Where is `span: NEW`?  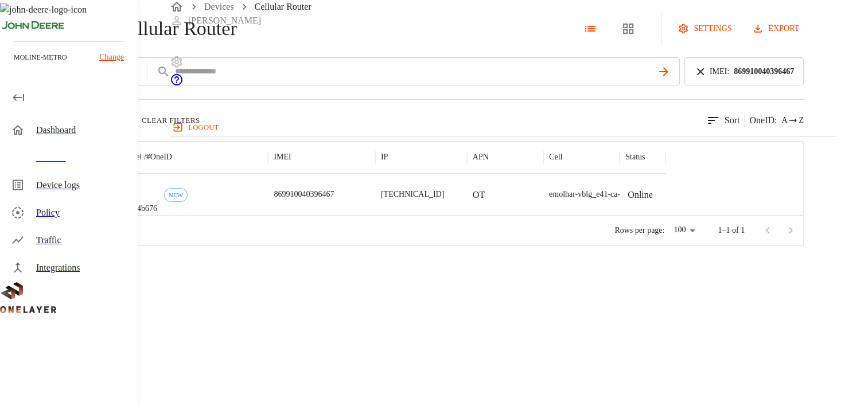
span: NEW is located at coordinates (175, 195).